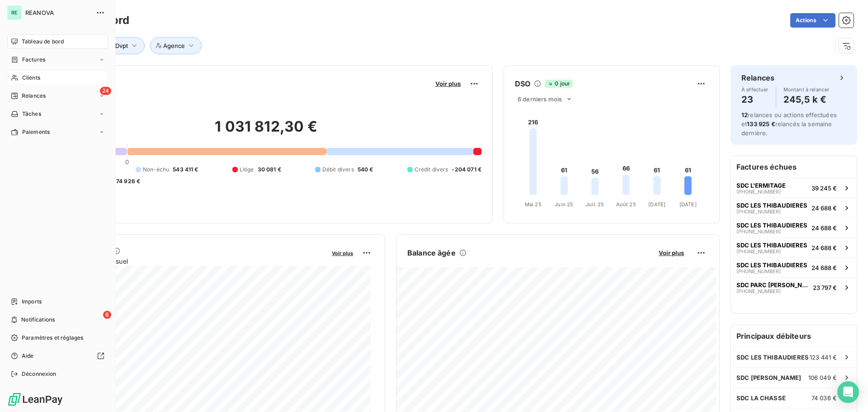 The width and height of the screenshot is (868, 412). What do you see at coordinates (39, 374) in the screenshot?
I see `span: Déconnexion` at bounding box center [39, 374].